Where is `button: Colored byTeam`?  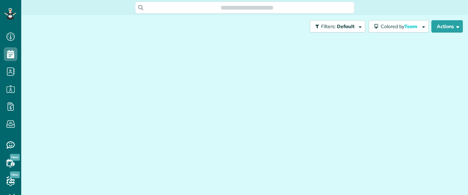 button: Colored byTeam is located at coordinates (398, 26).